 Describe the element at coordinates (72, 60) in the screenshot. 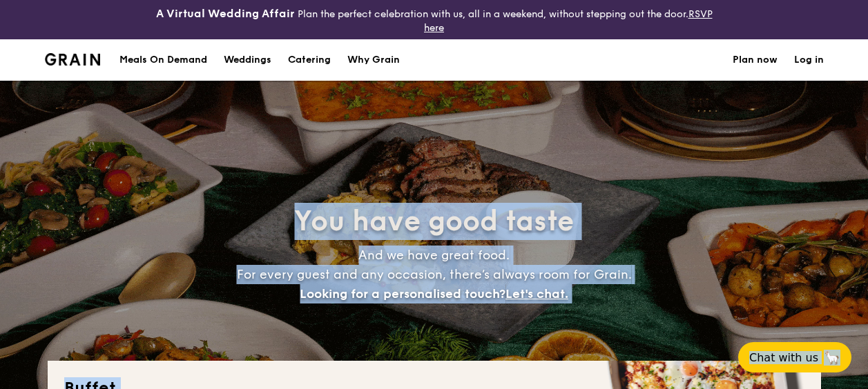

I see `img: Grain` at that location.